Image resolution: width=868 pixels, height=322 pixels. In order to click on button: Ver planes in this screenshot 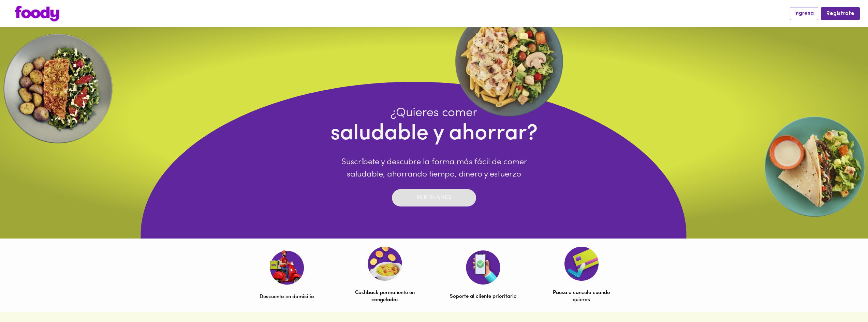, I will do `click(434, 198)`.